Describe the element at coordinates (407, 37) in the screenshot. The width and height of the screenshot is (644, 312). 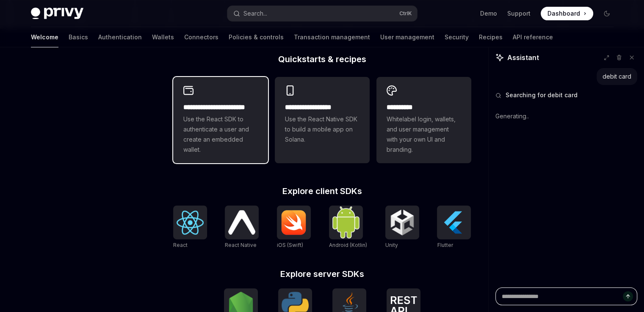
I see `a: User management` at that location.